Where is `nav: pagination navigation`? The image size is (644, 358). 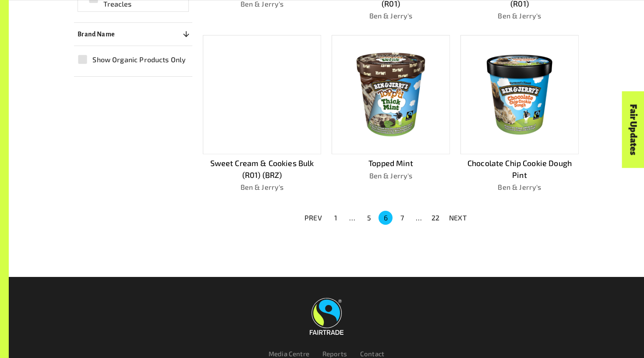
nav: pagination navigation is located at coordinates (385, 218).